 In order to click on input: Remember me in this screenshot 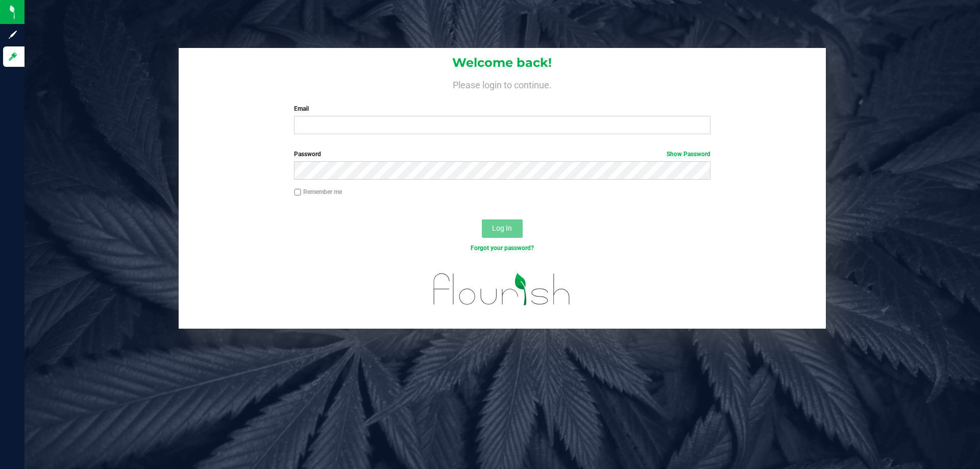, I will do `click(298, 193)`.